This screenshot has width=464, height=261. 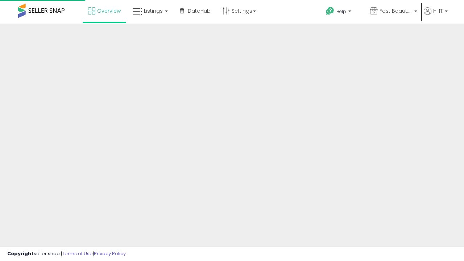 I want to click on strong: Copyright, so click(x=20, y=253).